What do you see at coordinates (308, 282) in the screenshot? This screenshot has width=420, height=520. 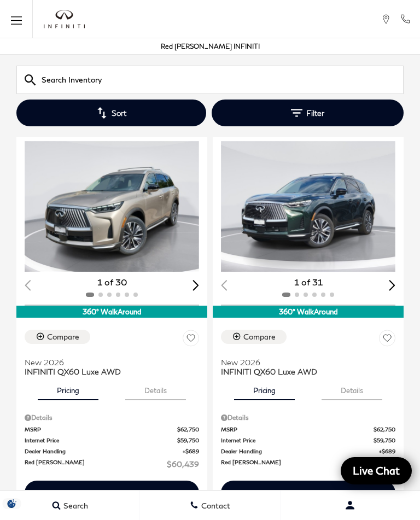 I see `div: 1 of 31` at bounding box center [308, 282].